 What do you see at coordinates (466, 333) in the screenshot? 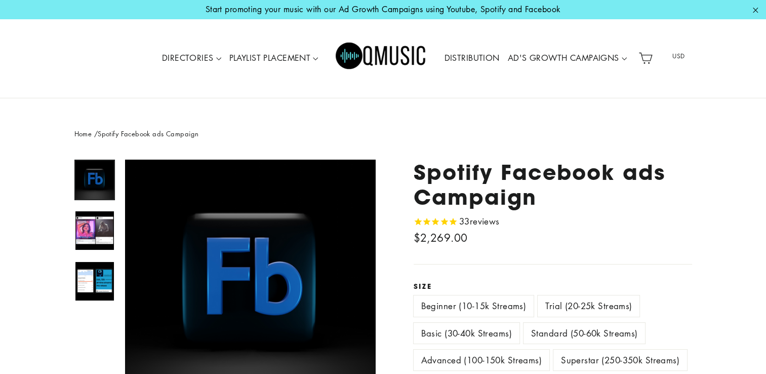
I see `label: Basic (30-40k Streams)` at bounding box center [466, 333].